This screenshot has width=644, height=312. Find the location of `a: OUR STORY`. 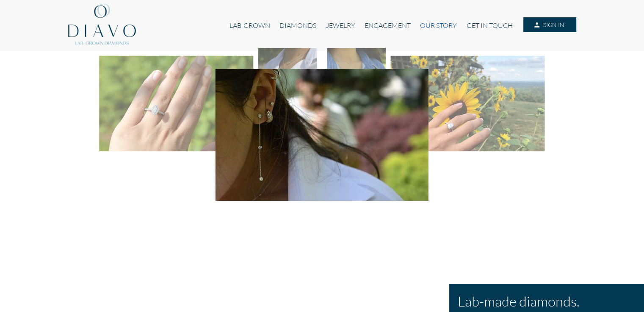

a: OUR STORY is located at coordinates (438, 25).